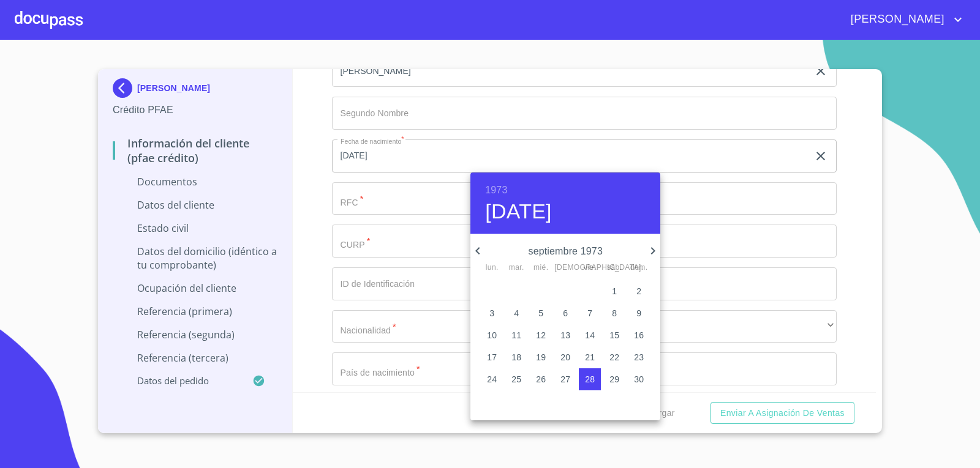 This screenshot has width=980, height=468. What do you see at coordinates (541, 357) in the screenshot?
I see `p: 19` at bounding box center [541, 357].